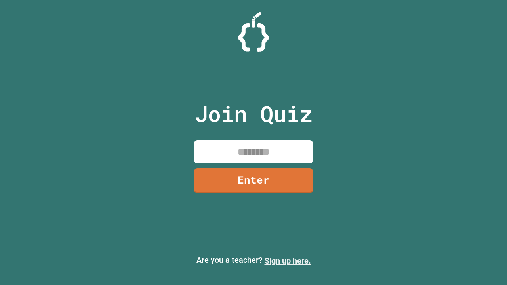 This screenshot has height=285, width=507. What do you see at coordinates (253, 114) in the screenshot?
I see `p: Join Quiz` at bounding box center [253, 114].